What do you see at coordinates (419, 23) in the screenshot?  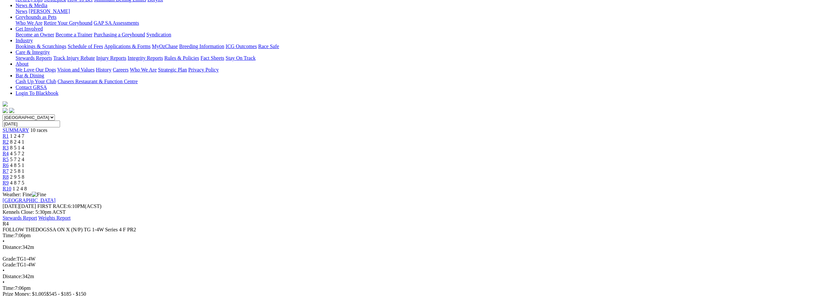 I see `div: Greyhounds as Pets` at bounding box center [419, 23].